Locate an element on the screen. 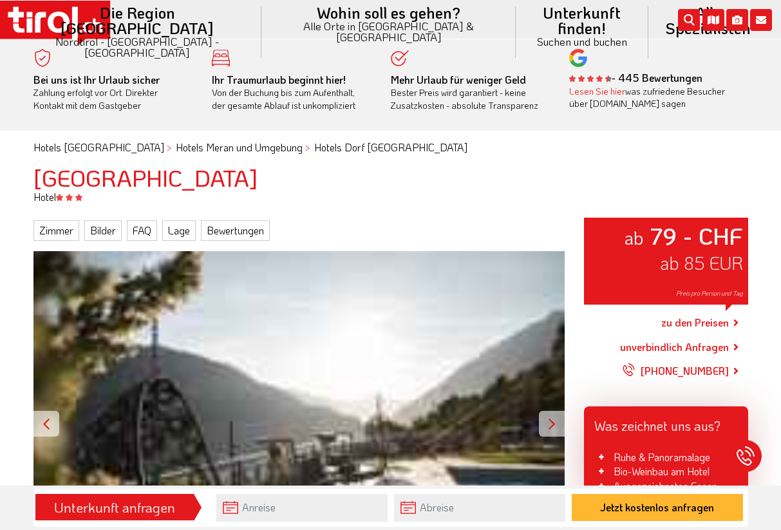  i: Kontakt is located at coordinates (761, 20).